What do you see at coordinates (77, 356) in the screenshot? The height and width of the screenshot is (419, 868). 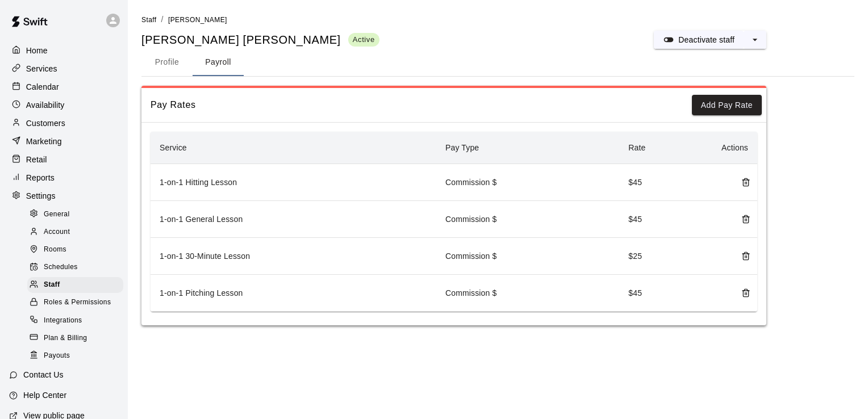 I see `a: Payouts` at bounding box center [77, 356].